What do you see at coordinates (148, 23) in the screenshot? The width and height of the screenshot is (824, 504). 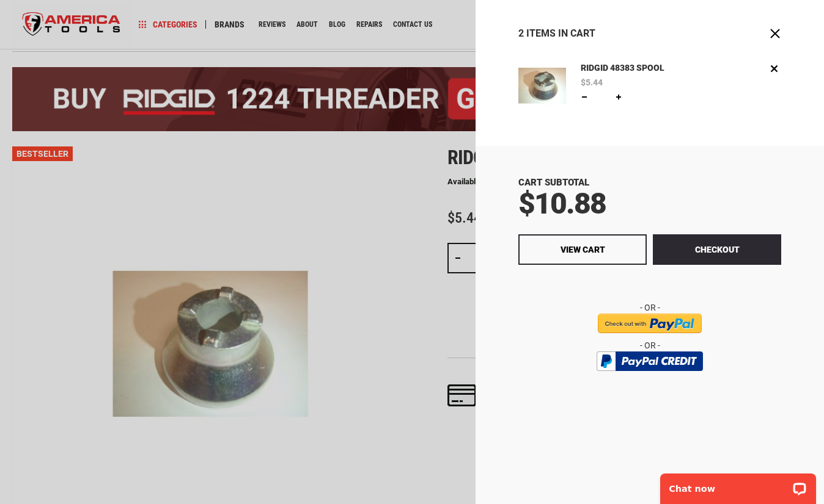 I see `button: Open LiveChat chat widget` at bounding box center [148, 23].